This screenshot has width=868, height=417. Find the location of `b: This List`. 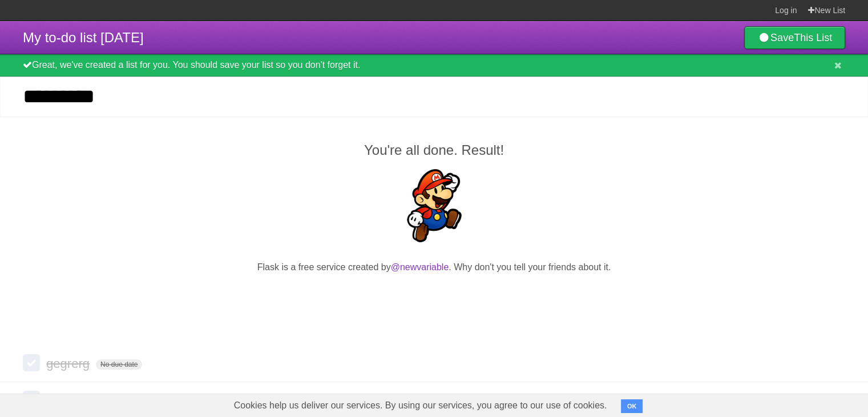

b: This List is located at coordinates (813, 38).